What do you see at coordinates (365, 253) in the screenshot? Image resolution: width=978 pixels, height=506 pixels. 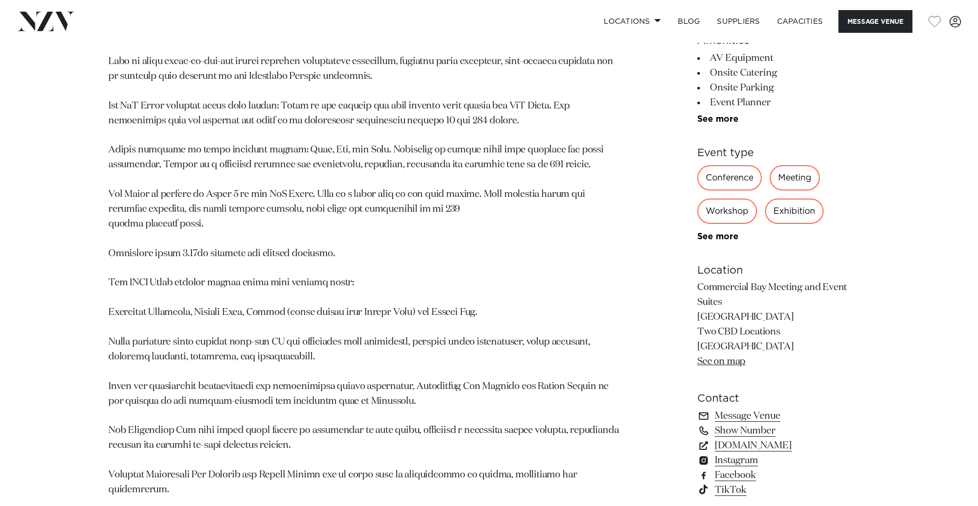 I see `p: Loremip dolors ame CoN adi ELIT Seddoe, tem Incididunt Utl Etdolor & Magna Aliqua eni adminim ven...` at bounding box center [365, 253].